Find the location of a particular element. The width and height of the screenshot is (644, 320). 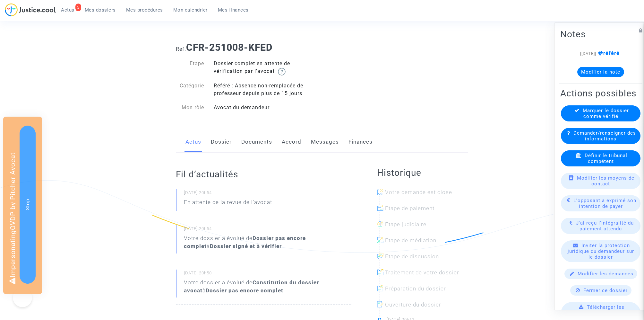

p: En attente de la revue de l'avocat is located at coordinates (228, 204).